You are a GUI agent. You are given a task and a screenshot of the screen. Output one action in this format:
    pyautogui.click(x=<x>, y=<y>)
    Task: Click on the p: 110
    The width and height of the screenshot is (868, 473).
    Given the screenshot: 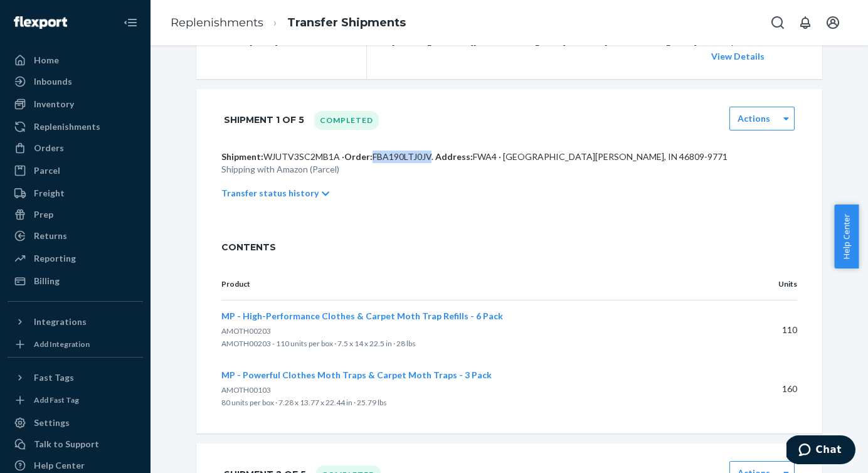 What is the action you would take?
    pyautogui.click(x=770, y=330)
    